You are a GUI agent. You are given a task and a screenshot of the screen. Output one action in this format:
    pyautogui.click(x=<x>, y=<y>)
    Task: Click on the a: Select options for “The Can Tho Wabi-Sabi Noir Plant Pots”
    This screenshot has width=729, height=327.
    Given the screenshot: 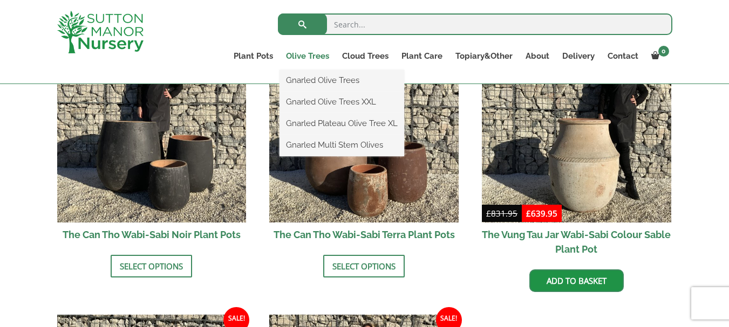 What is the action you would take?
    pyautogui.click(x=151, y=266)
    